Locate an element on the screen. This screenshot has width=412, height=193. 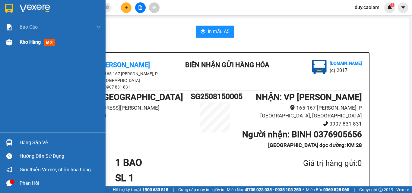
b: Người nhận : BINH 0376905656 is located at coordinates (302, 134).